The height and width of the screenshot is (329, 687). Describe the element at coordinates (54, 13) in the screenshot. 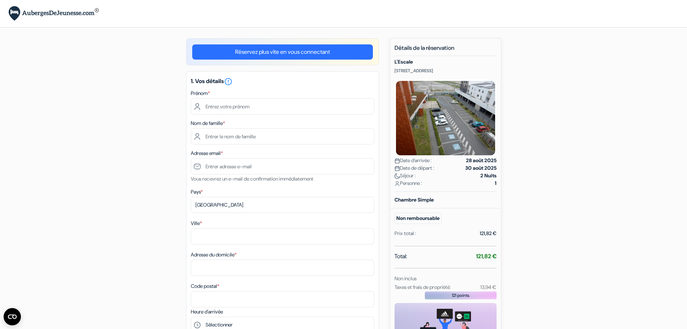

I see `img: AubergesDeJeunesse.com` at that location.